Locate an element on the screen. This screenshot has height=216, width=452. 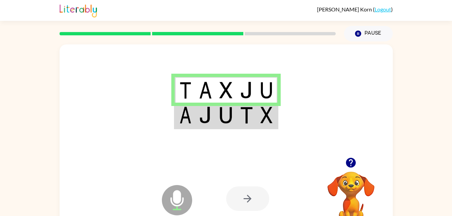
button: Pause is located at coordinates (368, 34).